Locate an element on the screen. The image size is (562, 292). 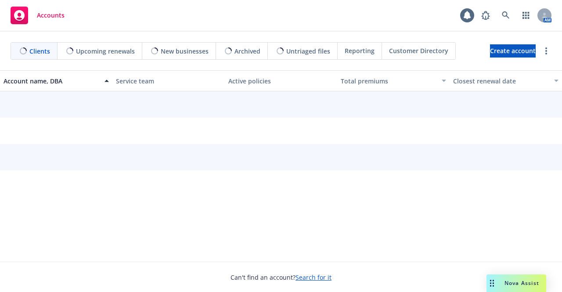
button: Active policies is located at coordinates (281, 81).